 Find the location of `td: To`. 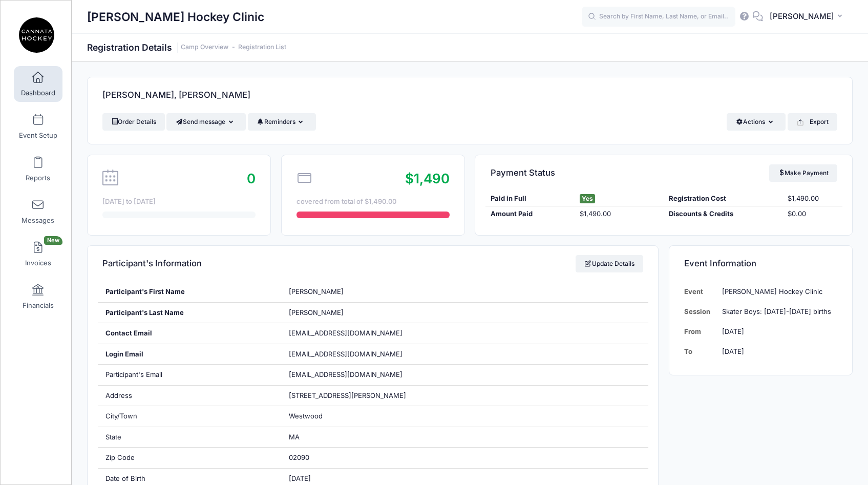

td: To is located at coordinates (700, 351).